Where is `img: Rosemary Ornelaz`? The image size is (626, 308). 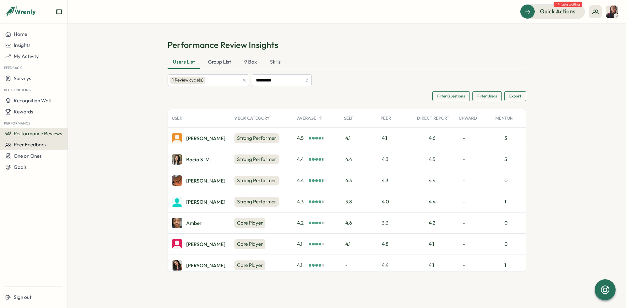
img: Rosemary Ornelaz is located at coordinates (177, 266).